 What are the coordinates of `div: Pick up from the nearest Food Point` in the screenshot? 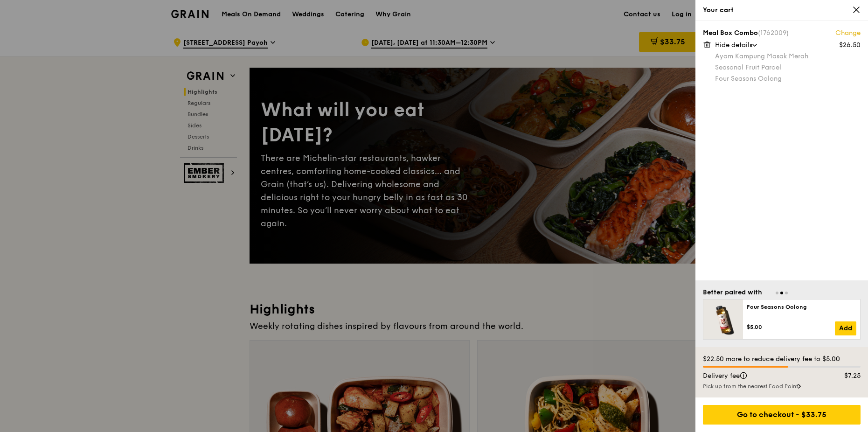 It's located at (782, 386).